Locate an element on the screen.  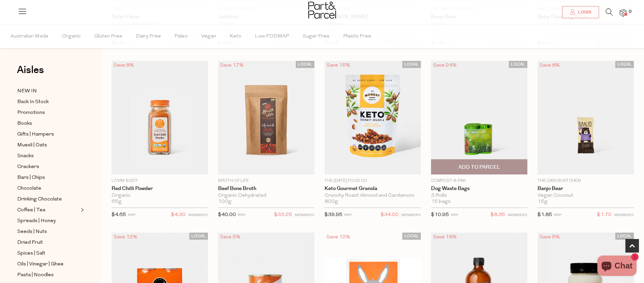
a: Banjo Bear is located at coordinates (585, 189).